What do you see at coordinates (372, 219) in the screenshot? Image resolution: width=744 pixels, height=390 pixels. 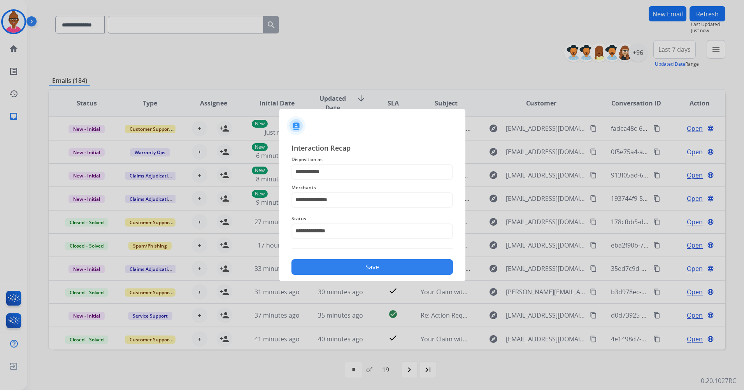 I see `span: Status` at bounding box center [372, 219].